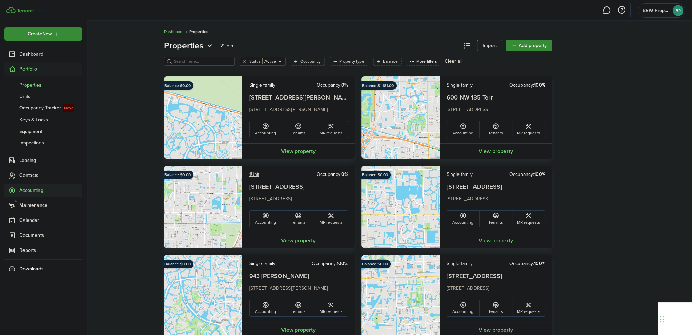 Image resolution: width=692 pixels, height=335 pixels. What do you see at coordinates (43, 131) in the screenshot?
I see `a: Equipment` at bounding box center [43, 131].